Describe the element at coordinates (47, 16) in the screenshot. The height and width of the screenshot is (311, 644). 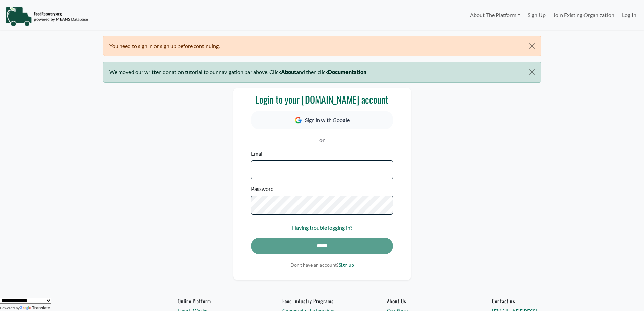
I see `img: NavigationLogo_FoodRecovery-91c16205cd0af1ed486a0f1a7774a6544ea792ac00100771e7dd3ec7c0e58e41.png` at that location.